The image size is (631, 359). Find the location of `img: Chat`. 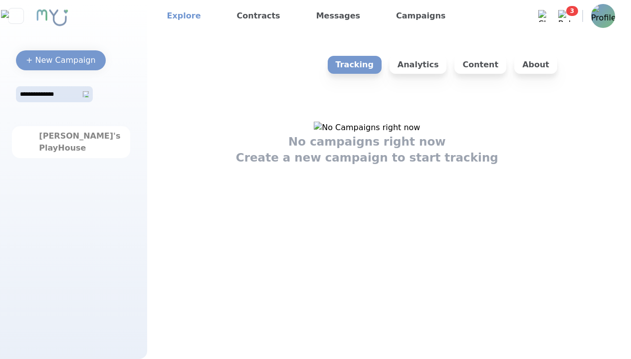

img: Chat is located at coordinates (544, 16).